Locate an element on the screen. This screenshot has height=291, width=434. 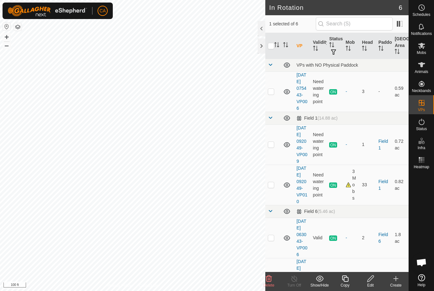
span: Infra is located at coordinates (421, 148).